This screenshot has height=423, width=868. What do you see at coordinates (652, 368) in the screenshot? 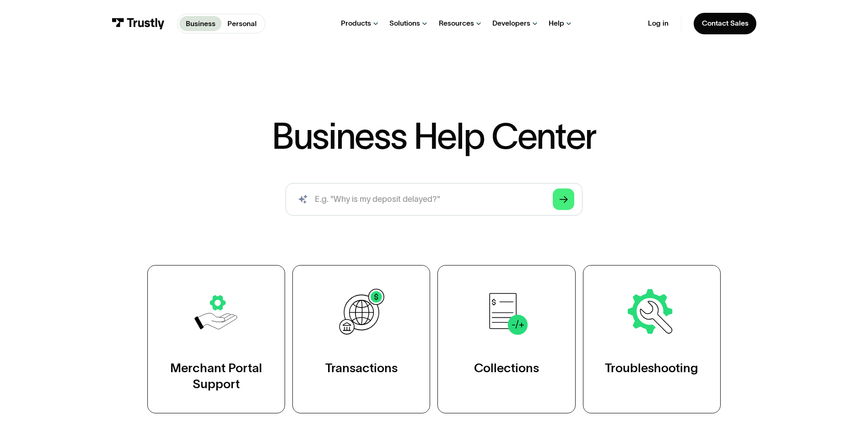
I see `div: Troubleshooting` at bounding box center [652, 368].